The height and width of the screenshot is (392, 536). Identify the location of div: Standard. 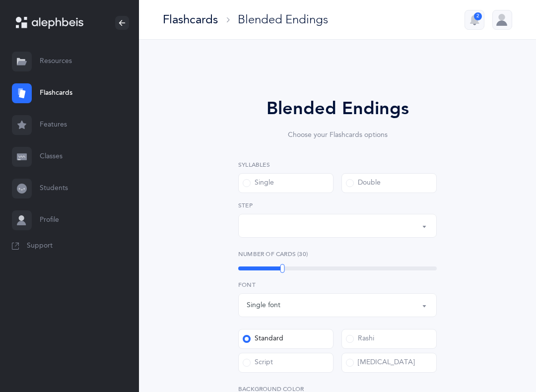
(263, 339).